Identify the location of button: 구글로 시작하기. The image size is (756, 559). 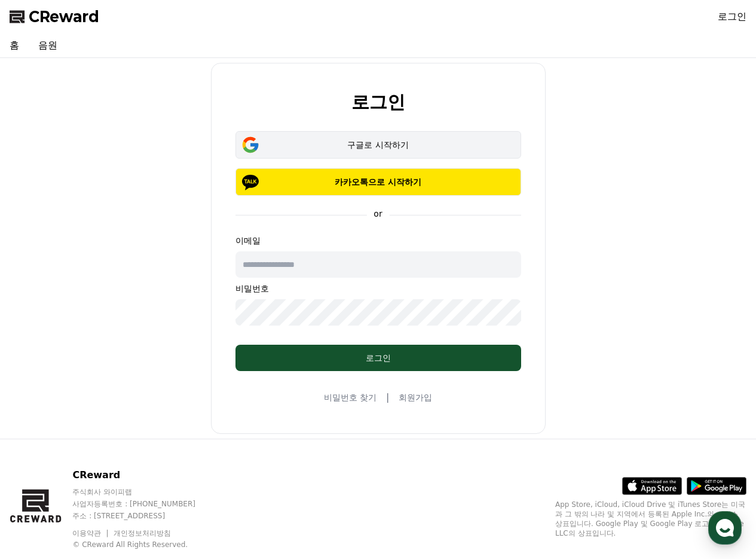
(378, 145).